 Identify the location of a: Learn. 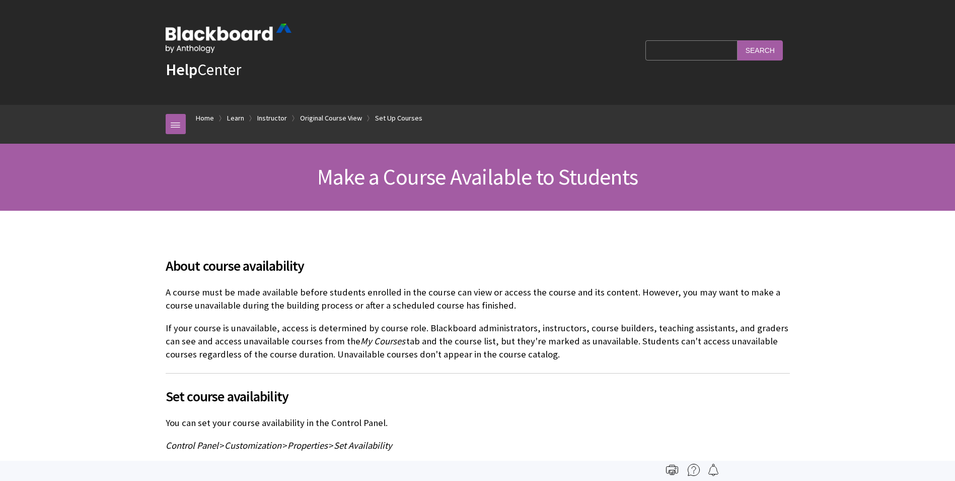
(236, 118).